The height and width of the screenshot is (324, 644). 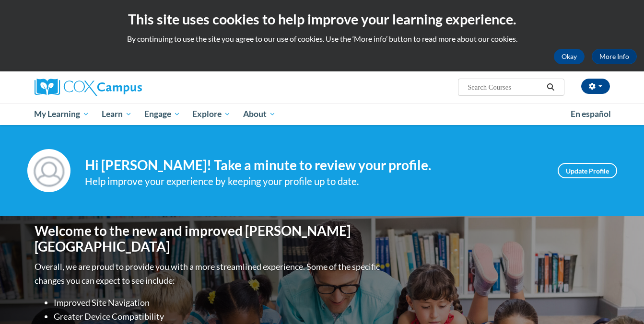 I want to click on a: My Learning, so click(x=62, y=114).